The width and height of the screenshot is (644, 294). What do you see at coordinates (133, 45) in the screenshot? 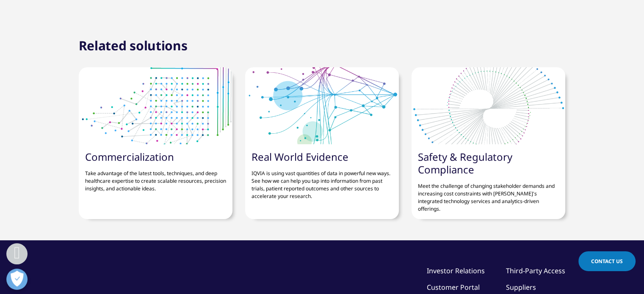
I see `h2: Related solutions` at bounding box center [133, 45].